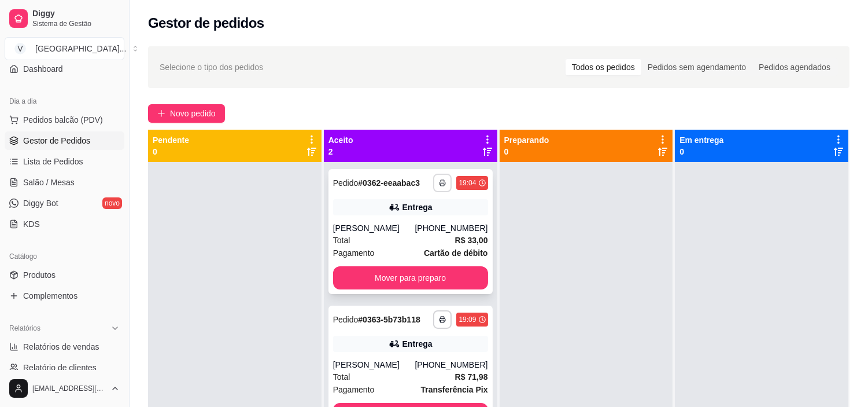  What do you see at coordinates (65, 69) in the screenshot?
I see `a: Dashboard` at bounding box center [65, 69].